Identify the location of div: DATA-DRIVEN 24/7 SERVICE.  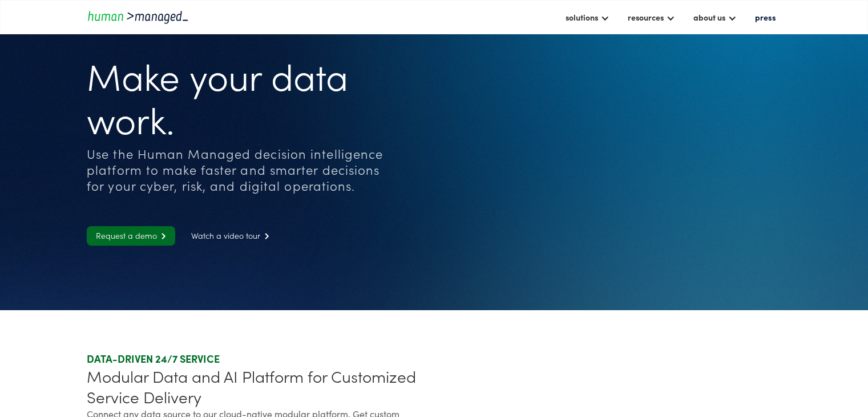
(258, 358).